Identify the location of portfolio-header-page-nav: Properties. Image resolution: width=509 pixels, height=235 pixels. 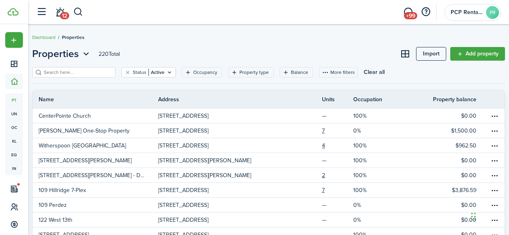
(62, 54).